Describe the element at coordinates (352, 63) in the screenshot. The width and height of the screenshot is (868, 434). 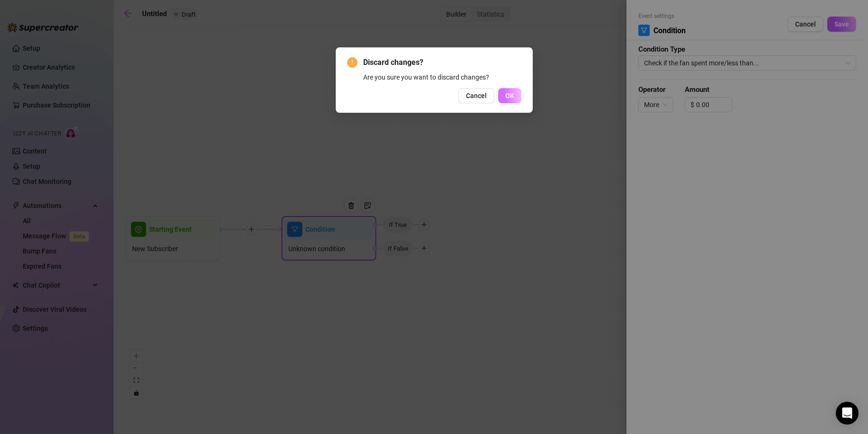
I see `span: exclamation-circle` at that location.